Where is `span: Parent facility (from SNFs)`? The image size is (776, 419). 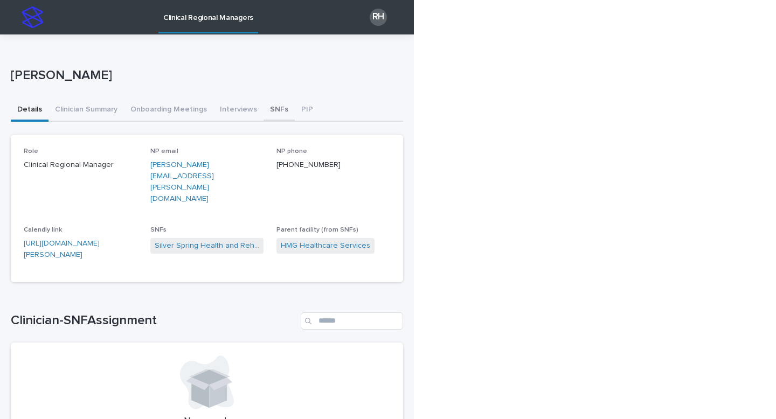 span: Parent facility (from SNFs) is located at coordinates (317, 230).